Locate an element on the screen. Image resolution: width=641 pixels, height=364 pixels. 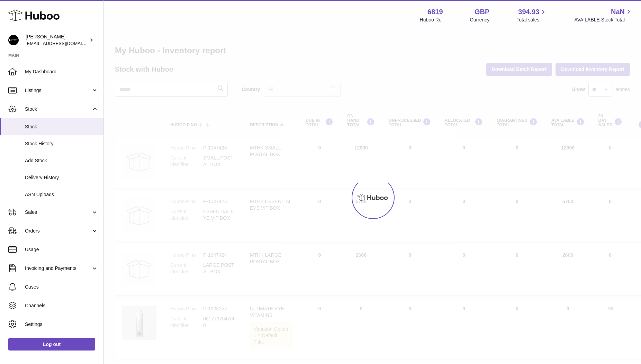
a: NaN AVAILABLE Stock Total is located at coordinates (603, 15).